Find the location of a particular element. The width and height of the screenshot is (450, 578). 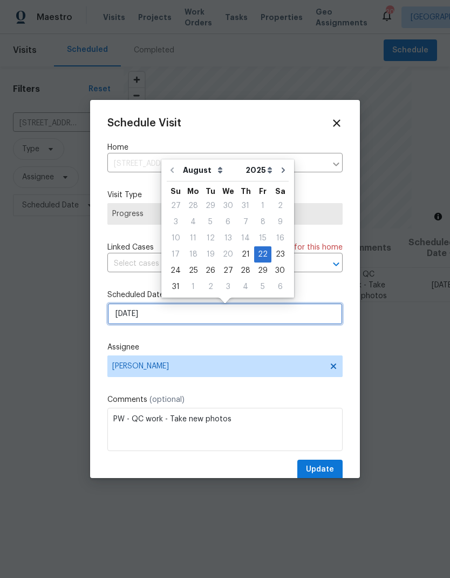

button: Go to next month is located at coordinates (284, 170).